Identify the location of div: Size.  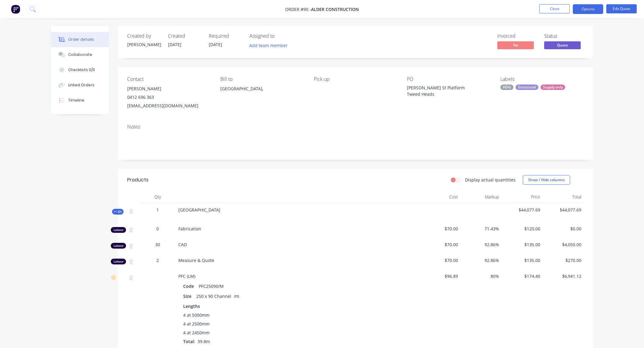
(189, 296).